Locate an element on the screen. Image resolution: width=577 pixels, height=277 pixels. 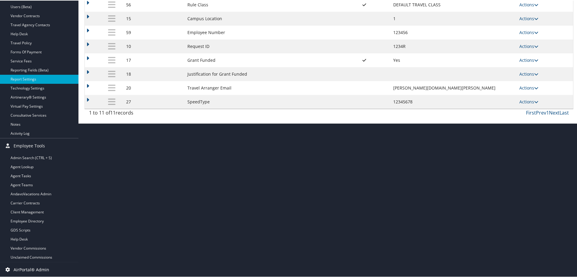
td: 27 is located at coordinates (154, 101).